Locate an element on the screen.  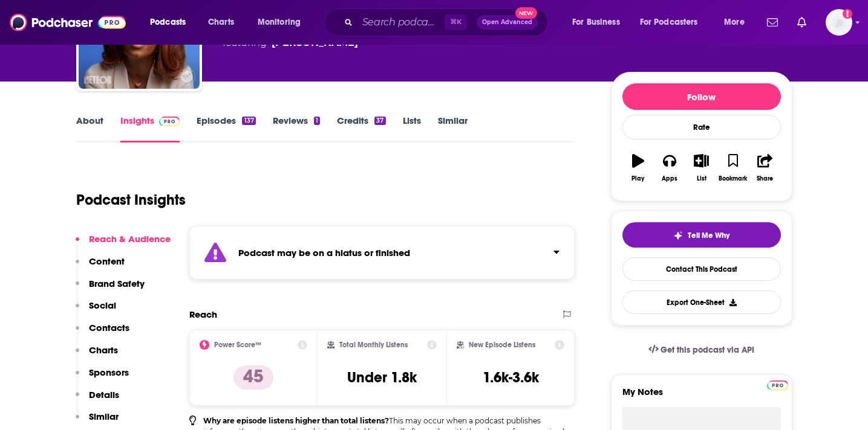
p: Content is located at coordinates (106, 261).